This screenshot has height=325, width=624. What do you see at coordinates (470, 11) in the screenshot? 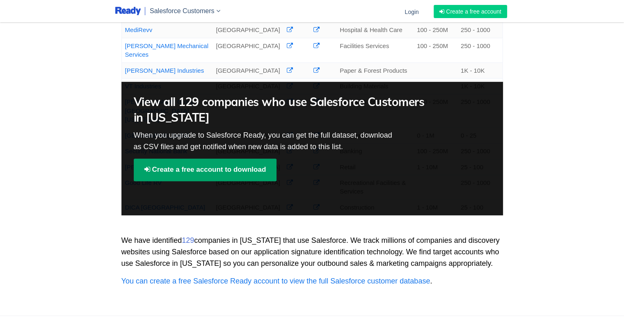
I see `a: Create a free account` at bounding box center [470, 11].